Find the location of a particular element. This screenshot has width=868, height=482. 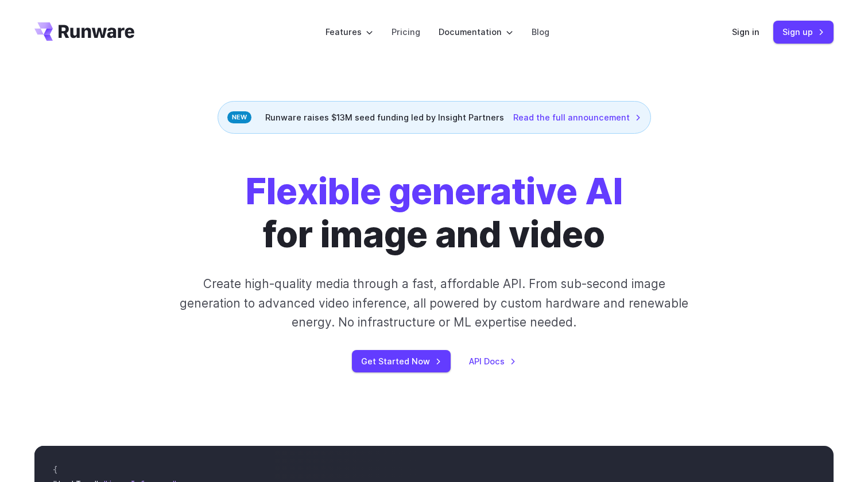

strong: Flexible generative AI is located at coordinates (434, 191).